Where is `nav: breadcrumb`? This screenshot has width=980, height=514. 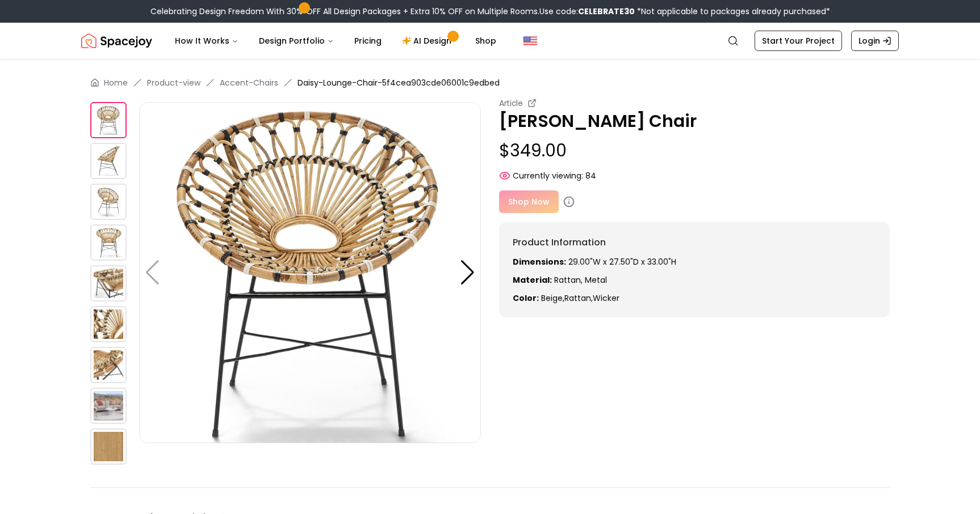
nav: breadcrumb is located at coordinates (490, 83).